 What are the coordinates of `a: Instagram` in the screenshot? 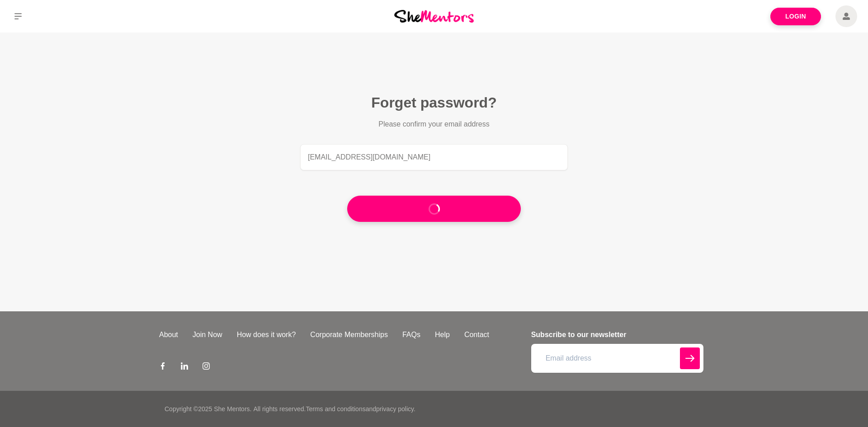 It's located at (206, 368).